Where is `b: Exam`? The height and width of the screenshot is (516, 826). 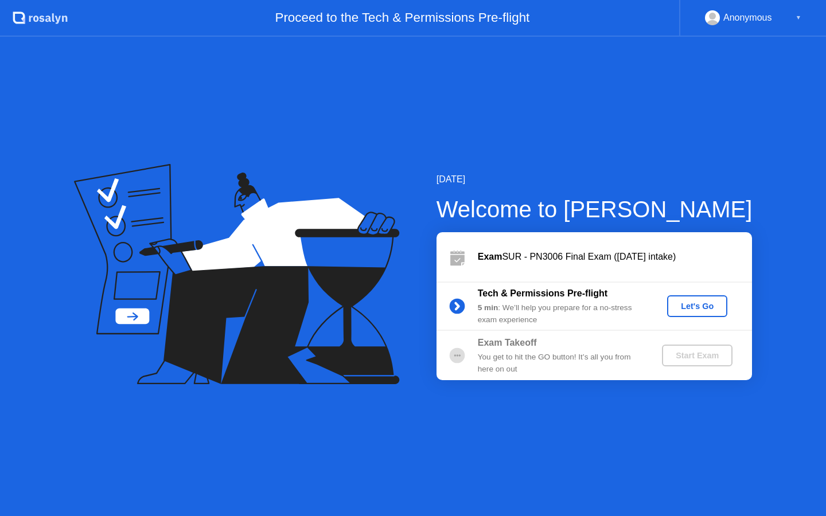 b: Exam is located at coordinates (490, 256).